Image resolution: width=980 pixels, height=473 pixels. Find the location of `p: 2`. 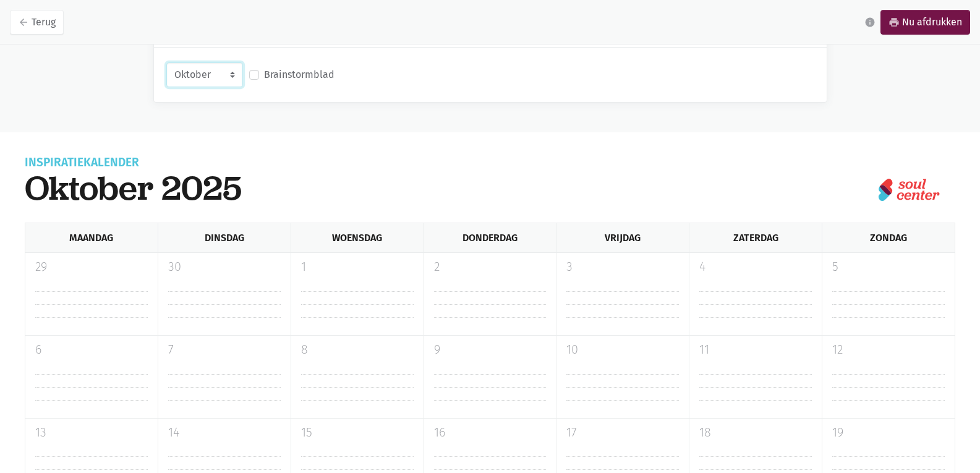

p: 2 is located at coordinates (490, 267).